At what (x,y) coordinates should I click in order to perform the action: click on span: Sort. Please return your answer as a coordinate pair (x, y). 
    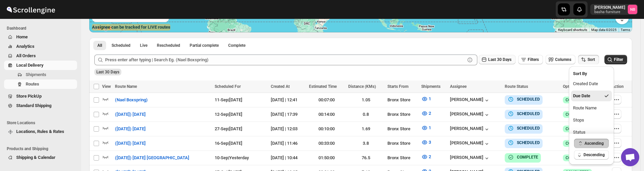
    Looking at the image, I should click on (591, 60).